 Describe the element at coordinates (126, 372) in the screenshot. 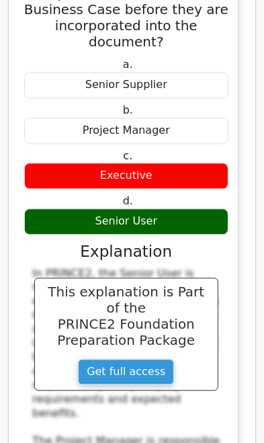

I see `a: Get full access` at that location.